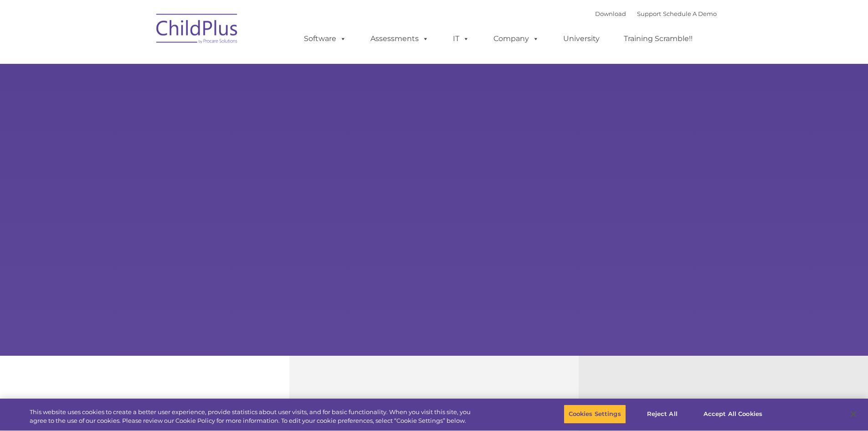 This screenshot has width=868, height=431. Describe the element at coordinates (733, 414) in the screenshot. I see `button: Accept All Cookies` at that location.